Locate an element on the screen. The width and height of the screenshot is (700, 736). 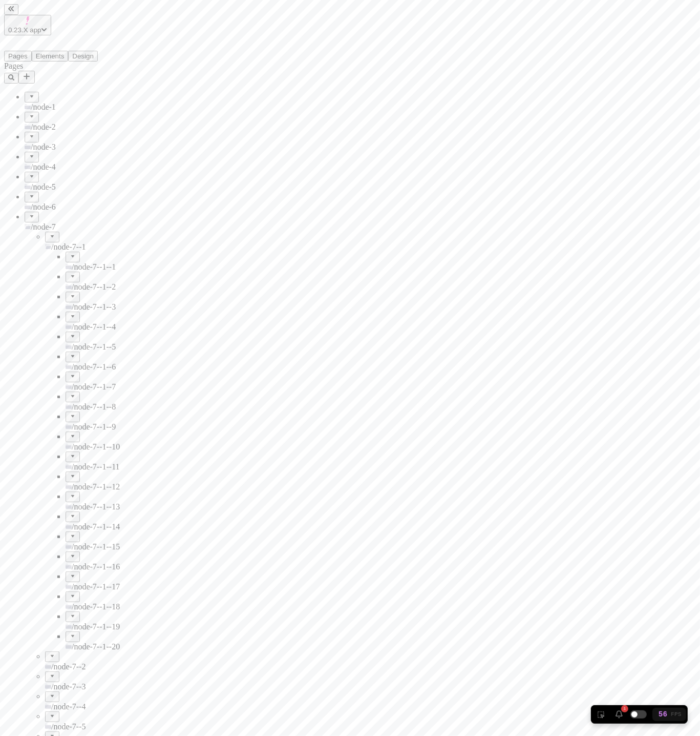
span: /node-7--1--14 is located at coordinates (96, 526).